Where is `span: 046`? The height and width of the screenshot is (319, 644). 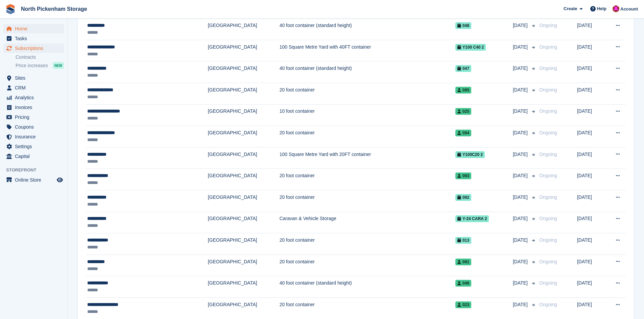
span: 046 is located at coordinates (463, 284).